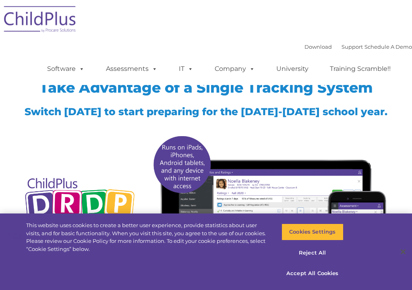 Image resolution: width=412 pixels, height=290 pixels. I want to click on a: Company, so click(235, 69).